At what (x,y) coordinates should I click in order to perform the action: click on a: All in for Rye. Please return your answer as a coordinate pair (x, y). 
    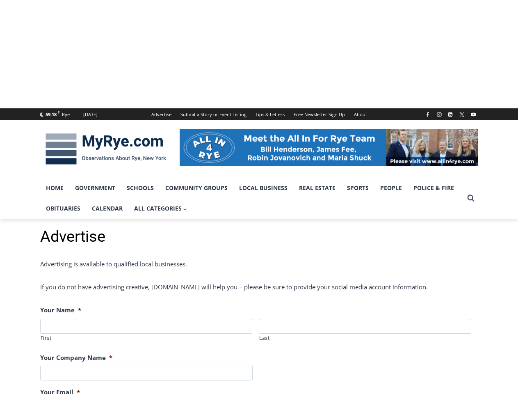
    Looking at the image, I should click on (329, 148).